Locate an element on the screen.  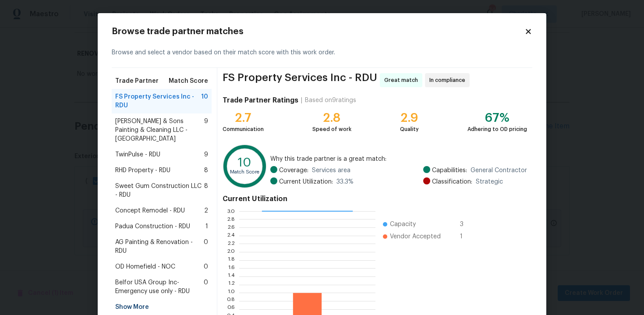
div: Browse and select a vendor based on their match score with this work order. is located at coordinates (322, 52).